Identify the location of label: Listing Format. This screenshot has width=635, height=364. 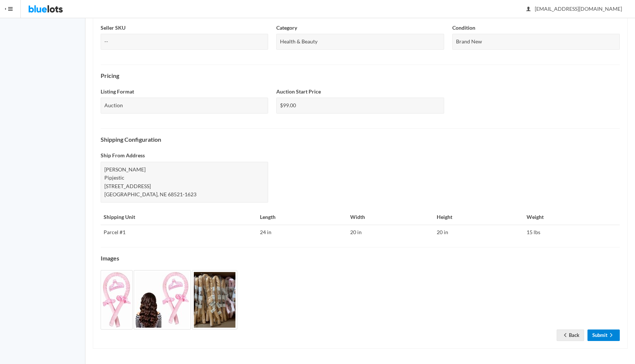
(117, 92).